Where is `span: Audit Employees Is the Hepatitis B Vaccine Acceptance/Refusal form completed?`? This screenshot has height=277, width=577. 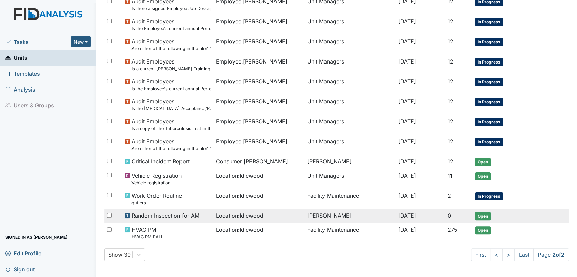 span: Audit Employees Is the Hepatitis B Vaccine Acceptance/Refusal form completed? is located at coordinates (171, 104).